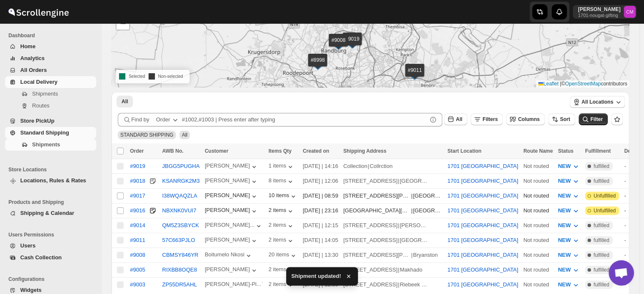  What do you see at coordinates (316, 276) in the screenshot?
I see `span: Shipment updated!` at bounding box center [316, 276].